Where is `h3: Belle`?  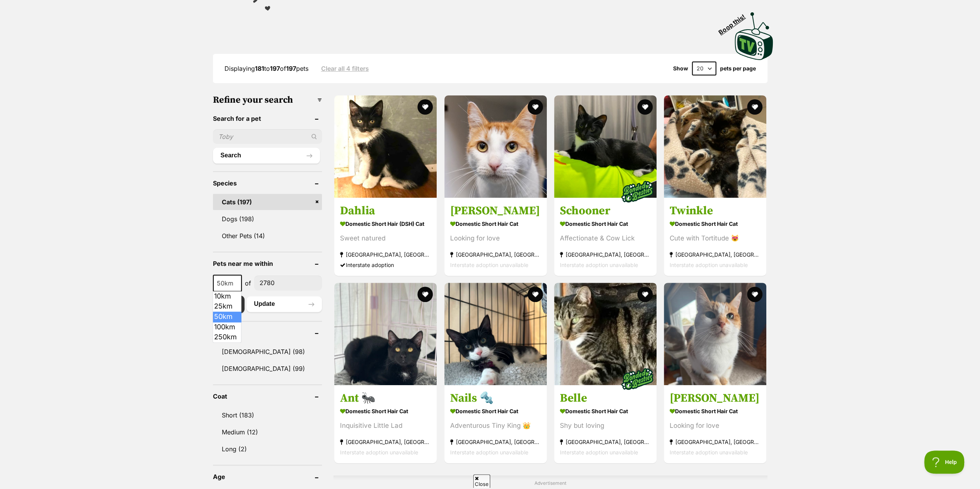 h3: Belle is located at coordinates (606, 398).